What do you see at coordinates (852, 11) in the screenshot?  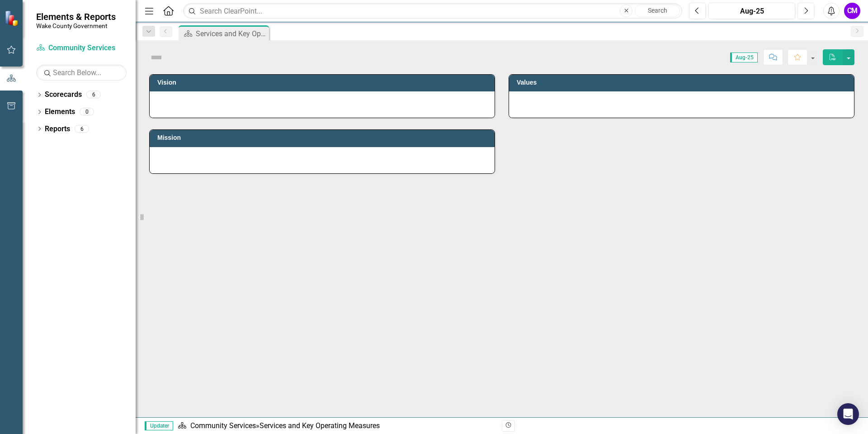 I see `button: CM` at bounding box center [852, 11].